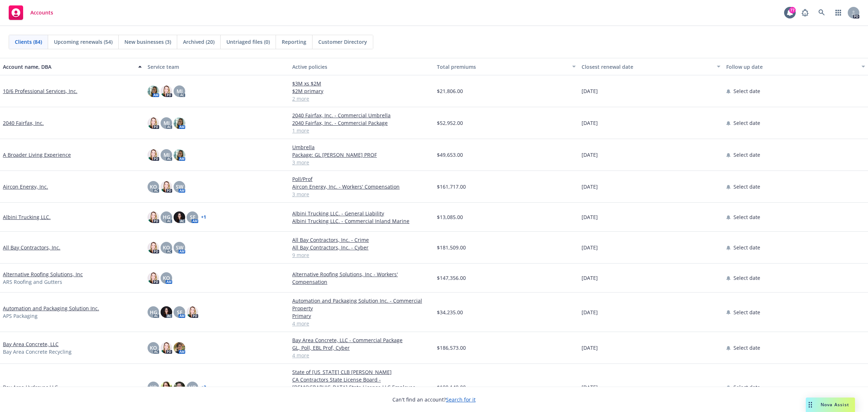 The image size is (868, 412). Describe the element at coordinates (830, 405) in the screenshot. I see `button: Nova Assist` at that location.